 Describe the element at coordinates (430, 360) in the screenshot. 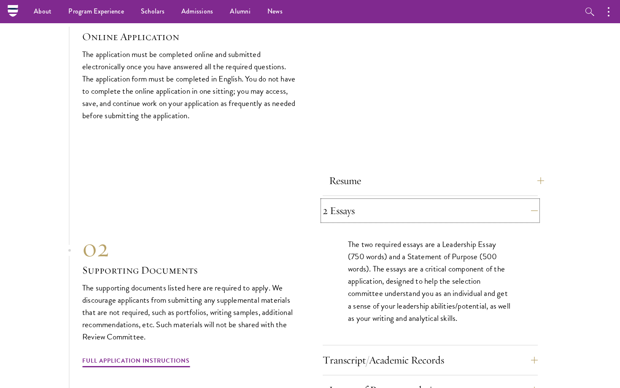

I see `button: Transcript/Academic Records` at that location.